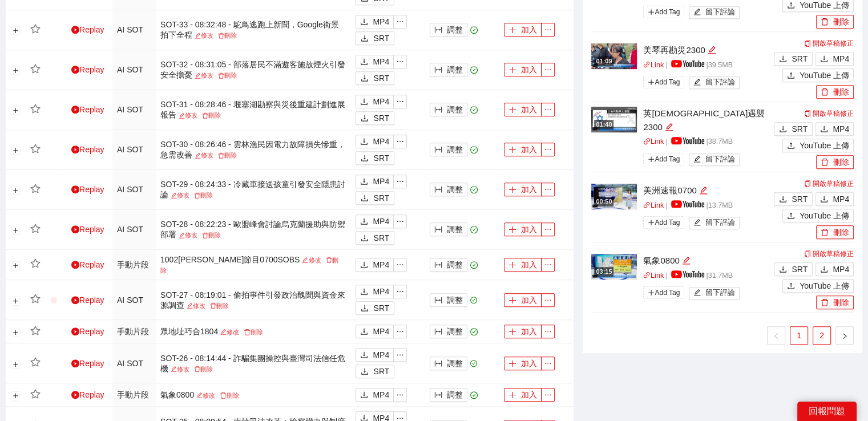  Describe the element at coordinates (844, 336) in the screenshot. I see `button: right` at that location.